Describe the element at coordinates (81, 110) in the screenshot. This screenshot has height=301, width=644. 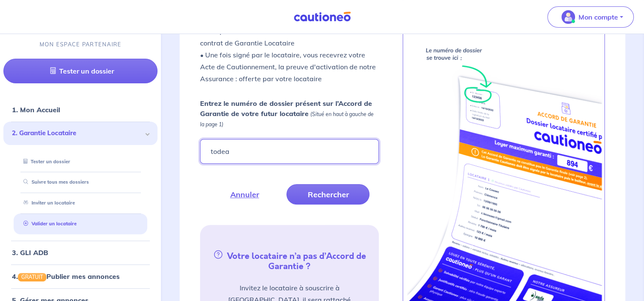
I see `div: 1. Mon Accueil` at that location.